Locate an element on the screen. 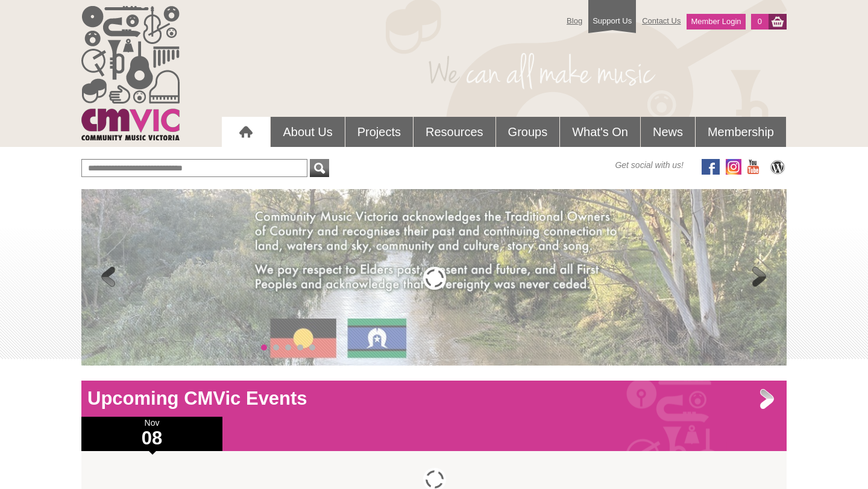 The width and height of the screenshot is (868, 489). img: cmvic_logo.png is located at coordinates (130, 73).